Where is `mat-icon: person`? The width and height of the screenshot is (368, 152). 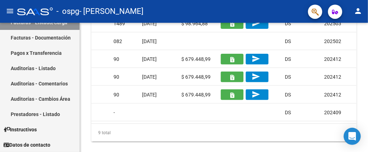 mat-icon: person is located at coordinates (358, 11).